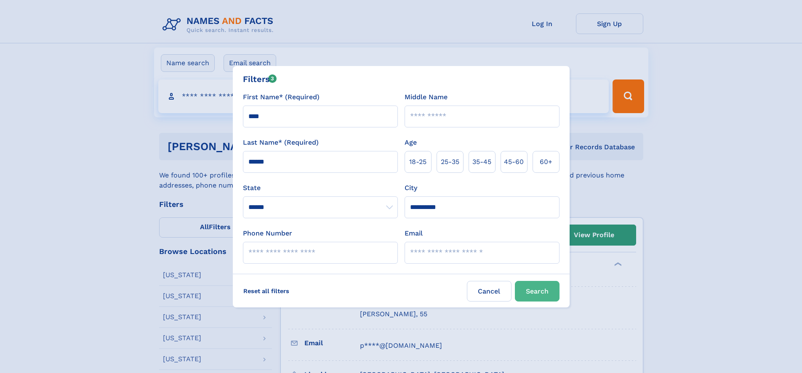 This screenshot has width=802, height=373. Describe the element at coordinates (537, 291) in the screenshot. I see `button: Search` at that location.